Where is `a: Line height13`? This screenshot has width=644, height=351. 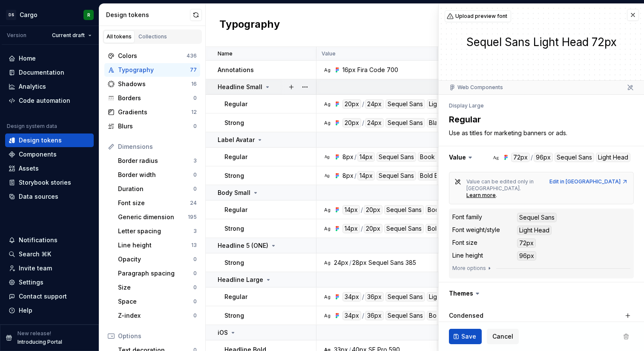
a: Line height13 is located at coordinates (157, 245).